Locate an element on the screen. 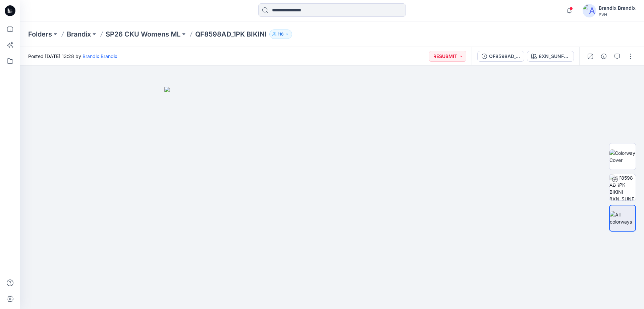 This screenshot has width=644, height=309. div: 8XN_SUNFRUIT FUN is located at coordinates (554, 56).